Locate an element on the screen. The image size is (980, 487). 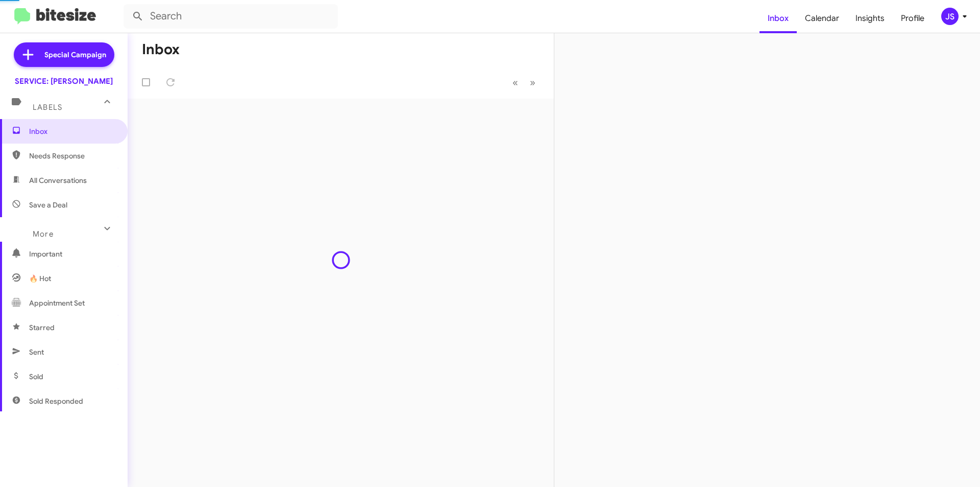
h1: Inbox is located at coordinates (161, 49).